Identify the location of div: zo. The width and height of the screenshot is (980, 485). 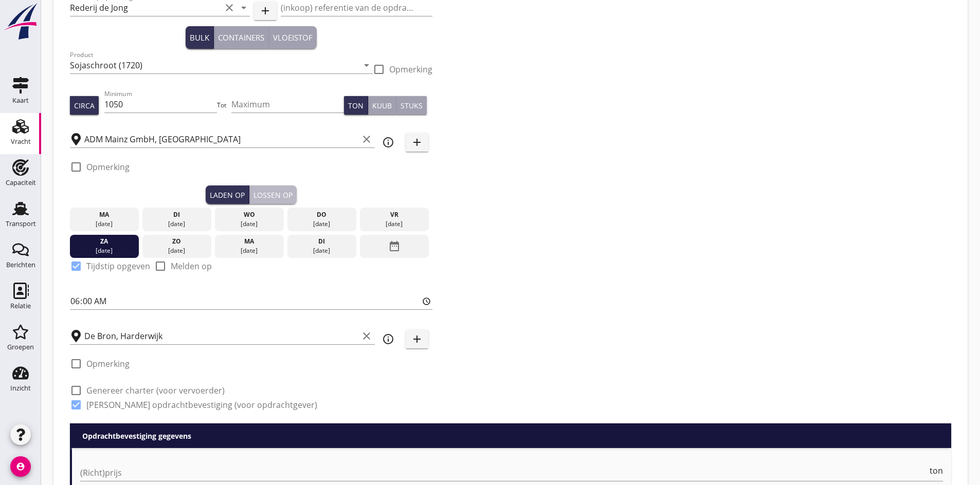
(177, 242).